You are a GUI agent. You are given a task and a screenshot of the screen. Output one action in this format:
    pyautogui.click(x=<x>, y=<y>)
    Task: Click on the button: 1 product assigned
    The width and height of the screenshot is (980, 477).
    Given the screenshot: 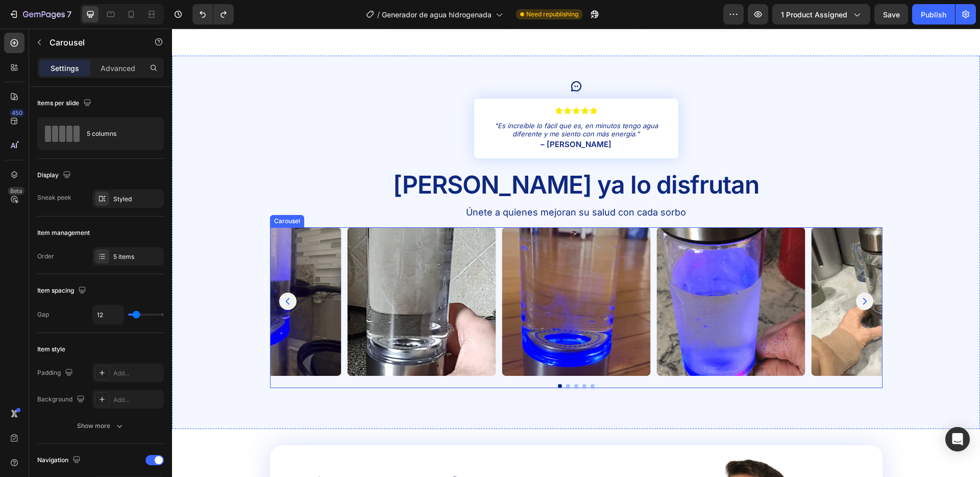 What is the action you would take?
    pyautogui.click(x=821, y=14)
    